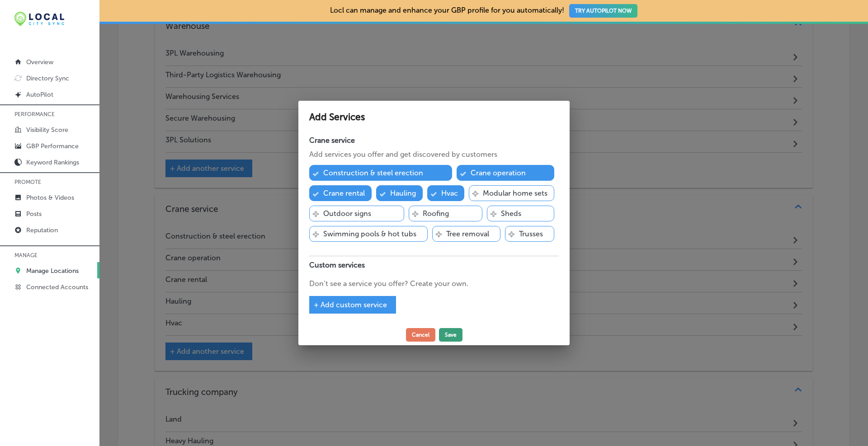 Image resolution: width=868 pixels, height=446 pixels. I want to click on button: Cancel, so click(420, 335).